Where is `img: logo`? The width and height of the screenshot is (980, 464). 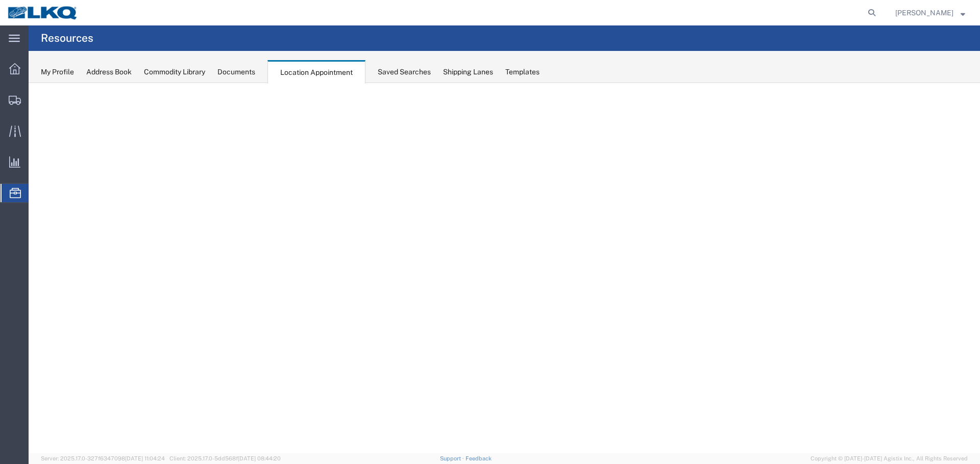 img: logo is located at coordinates (43, 12).